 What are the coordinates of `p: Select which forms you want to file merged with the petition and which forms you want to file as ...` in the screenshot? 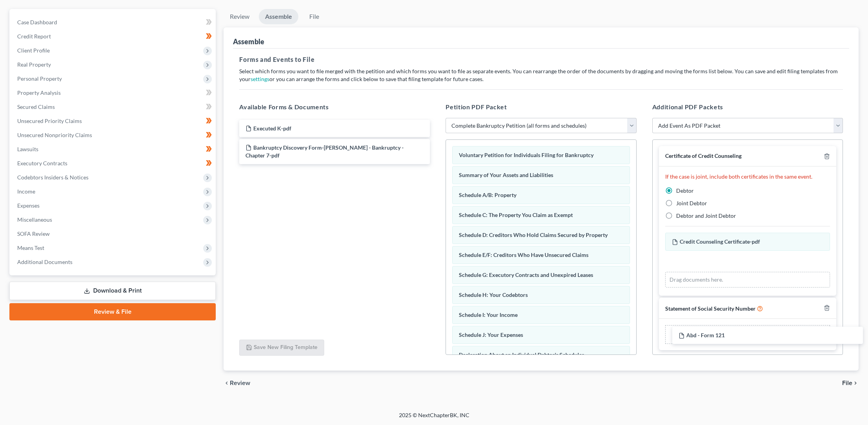 It's located at (541, 75).